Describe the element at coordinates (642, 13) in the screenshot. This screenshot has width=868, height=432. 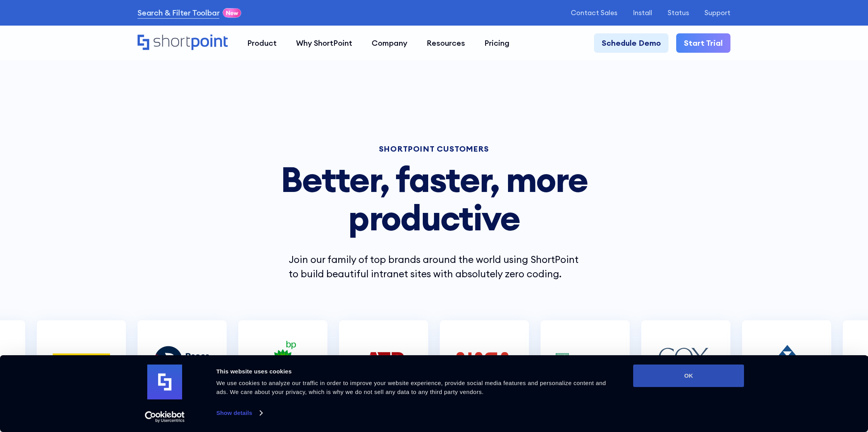
I see `a: Install` at that location.